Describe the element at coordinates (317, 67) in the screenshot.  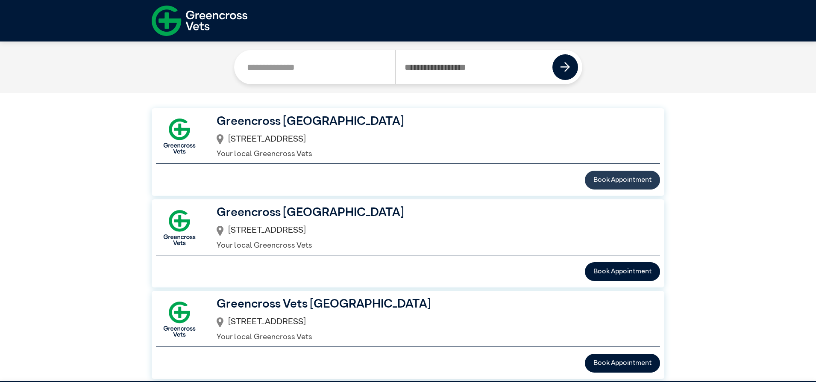
I see `input: Search by Clinic Name` at that location.